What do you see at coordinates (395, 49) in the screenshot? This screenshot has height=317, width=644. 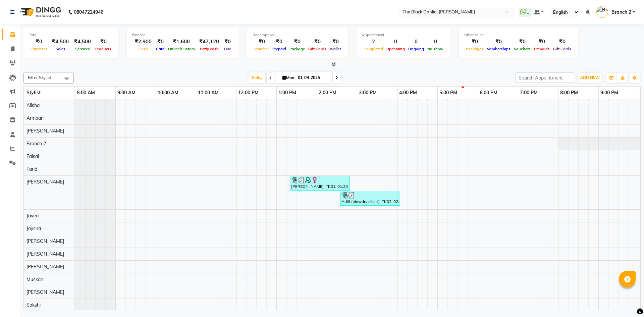 I see `span: Upcoming` at bounding box center [395, 49].